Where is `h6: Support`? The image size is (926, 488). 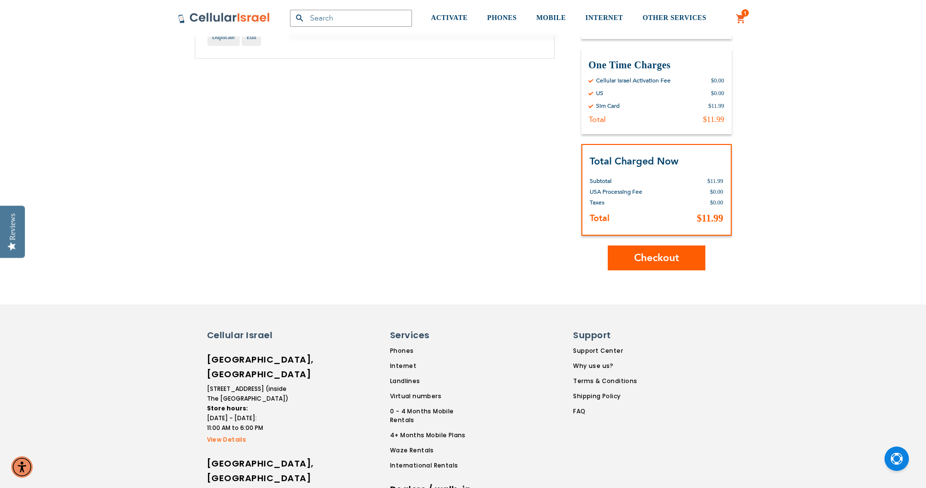 h6: Support is located at coordinates (602, 335).